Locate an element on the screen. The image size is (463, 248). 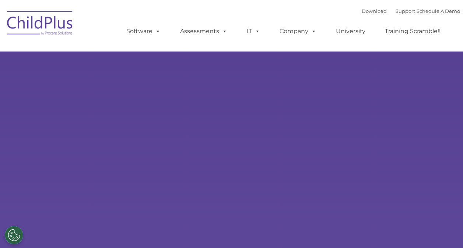
a: Download is located at coordinates (374, 11).